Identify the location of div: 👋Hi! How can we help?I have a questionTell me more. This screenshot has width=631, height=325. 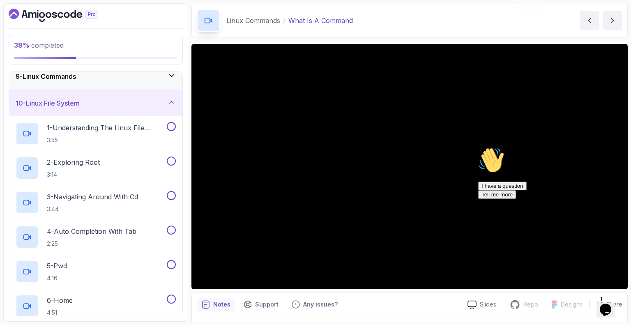
(77, 29).